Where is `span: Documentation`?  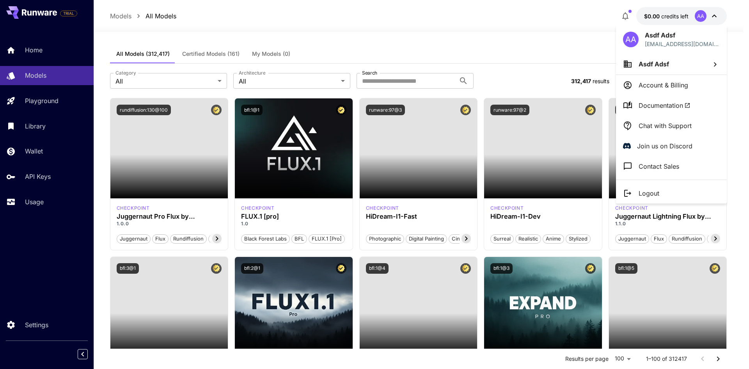 span: Documentation is located at coordinates (664, 105).